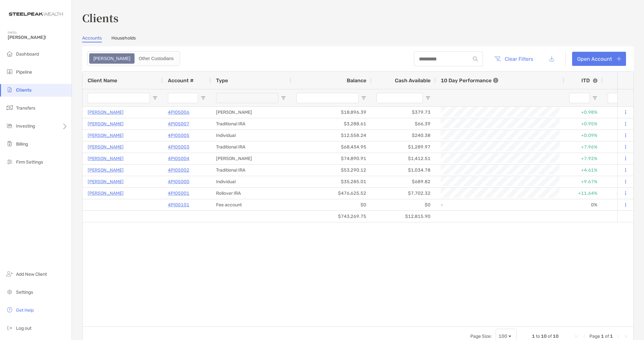 The image size is (644, 340). What do you see at coordinates (331, 147) in the screenshot?
I see `div: $68,434.95` at bounding box center [331, 147].